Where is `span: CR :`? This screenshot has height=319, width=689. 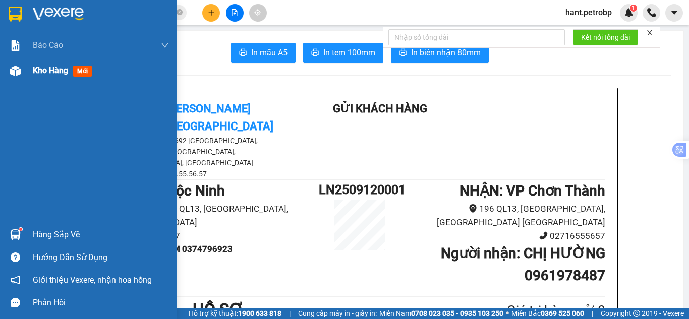
span: CR : is located at coordinates (15, 71).